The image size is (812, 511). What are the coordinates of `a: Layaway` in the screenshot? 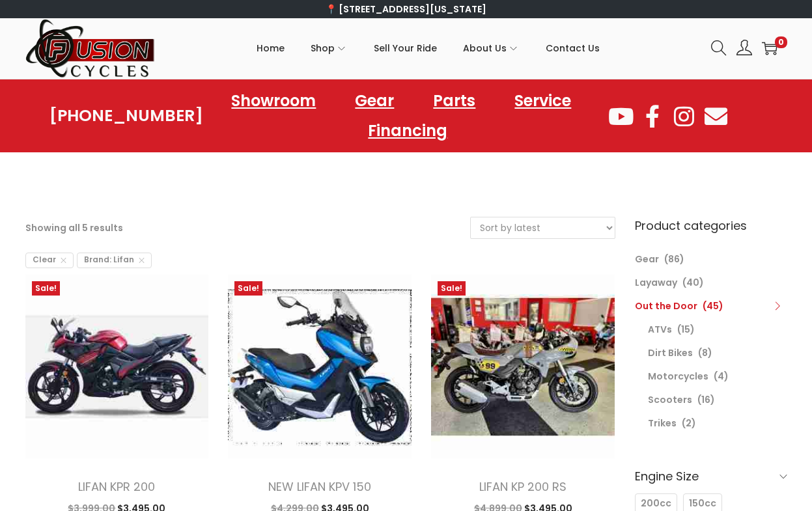 It's located at (655, 283).